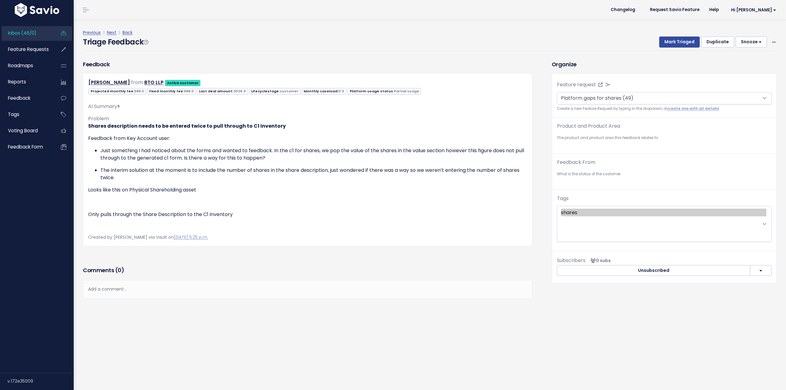  I want to click on strong: Shares description needs to be entered twice to pull through to C1 Inventory, so click(187, 126).